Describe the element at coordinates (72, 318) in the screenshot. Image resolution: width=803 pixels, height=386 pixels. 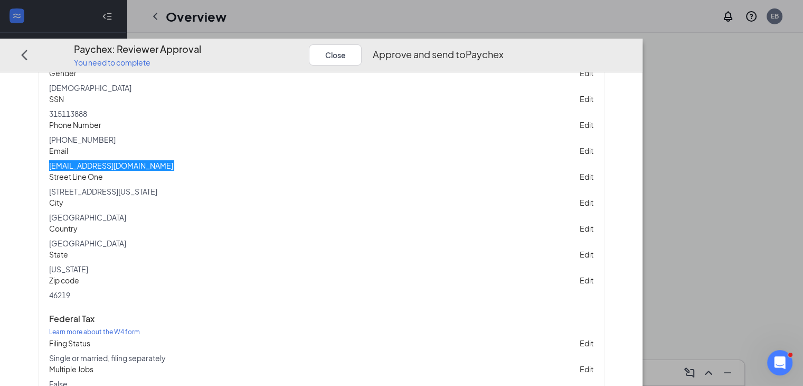
I see `span: Federal Tax` at that location.